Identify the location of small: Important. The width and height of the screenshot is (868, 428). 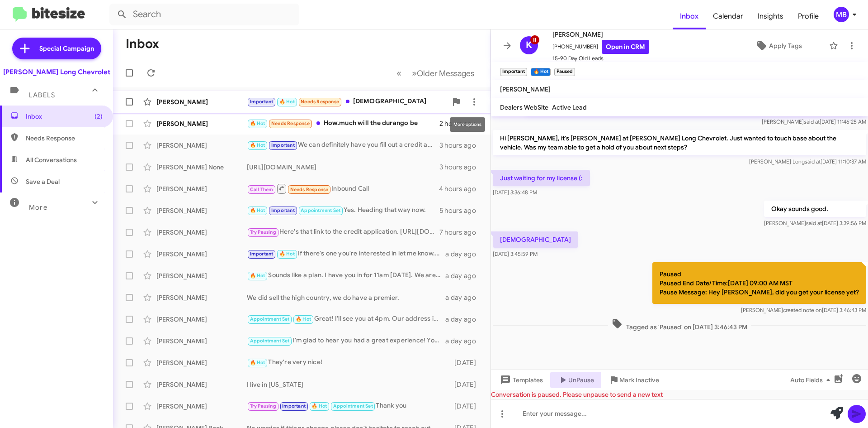
(514, 72).